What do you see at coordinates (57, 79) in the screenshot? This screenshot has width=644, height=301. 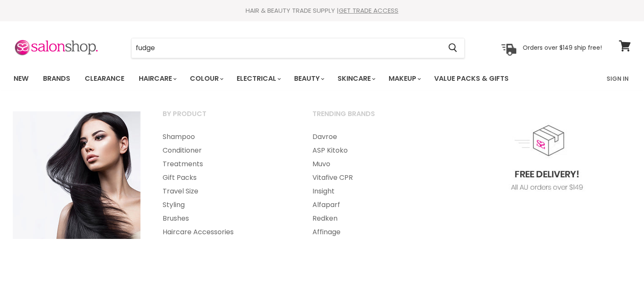 I see `a: Brands` at bounding box center [57, 79].